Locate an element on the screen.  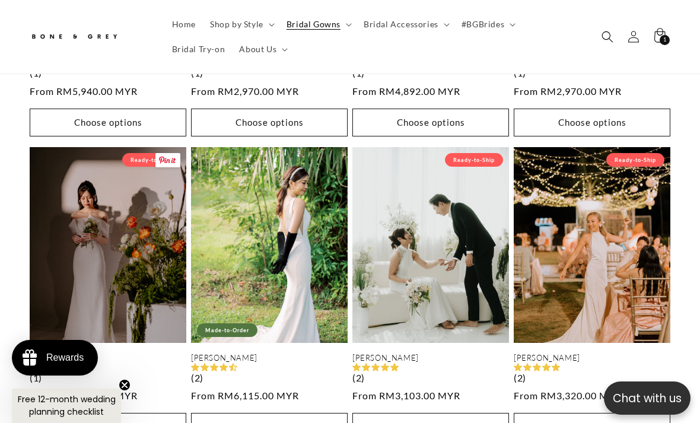
img: Bone and Grey Bridal is located at coordinates (74, 37).